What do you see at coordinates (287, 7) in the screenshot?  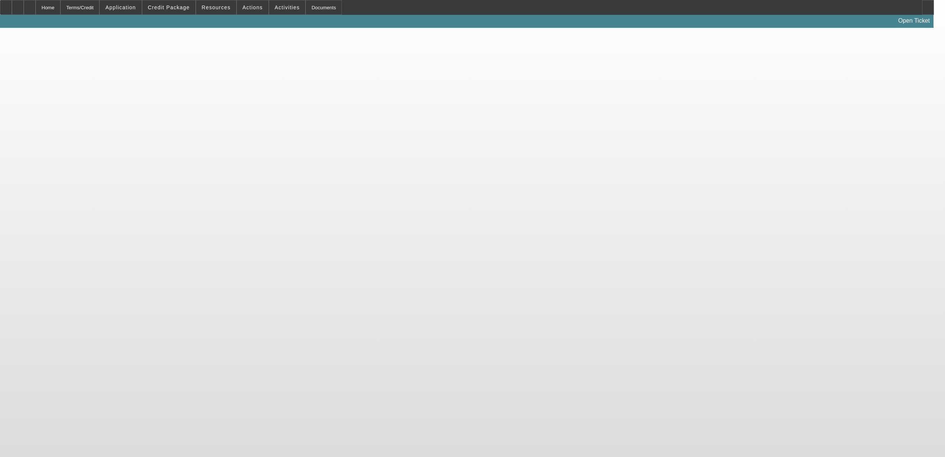 I see `button: Activities` at bounding box center [287, 7].